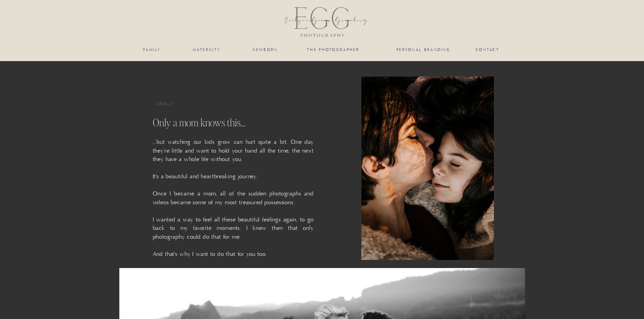  Describe the element at coordinates (265, 50) in the screenshot. I see `nav: newborn` at that location.